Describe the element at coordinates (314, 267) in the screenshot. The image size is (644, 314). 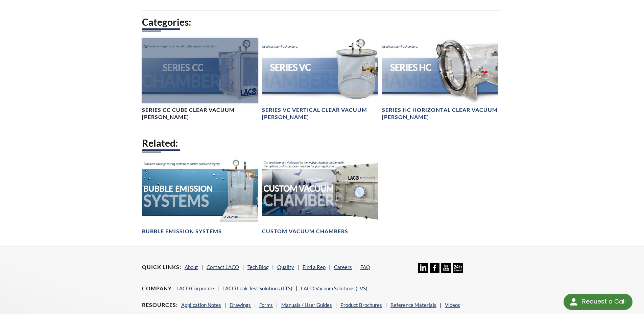
I see `a: Find a Rep` at that location.